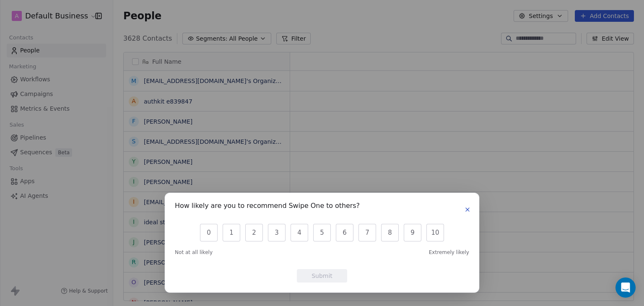 This screenshot has height=306, width=644. Describe the element at coordinates (267, 207) in the screenshot. I see `h1: How likely are you to recommend Swipe One to others?` at that location.